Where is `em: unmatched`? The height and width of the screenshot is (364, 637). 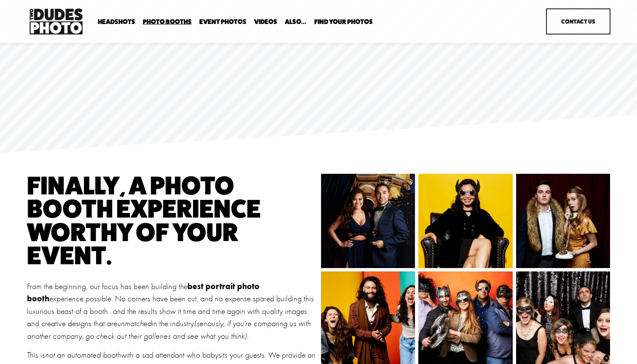
em: unmatched is located at coordinates (134, 323).